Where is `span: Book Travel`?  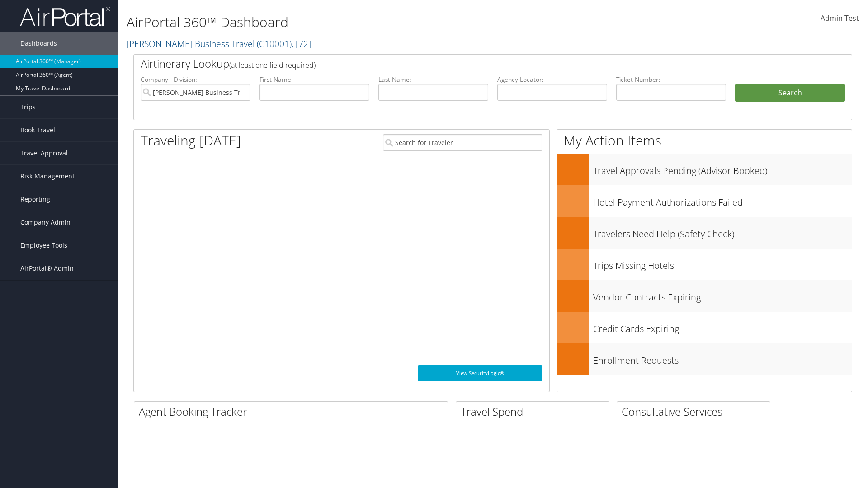
span: Book Travel is located at coordinates (37, 130).